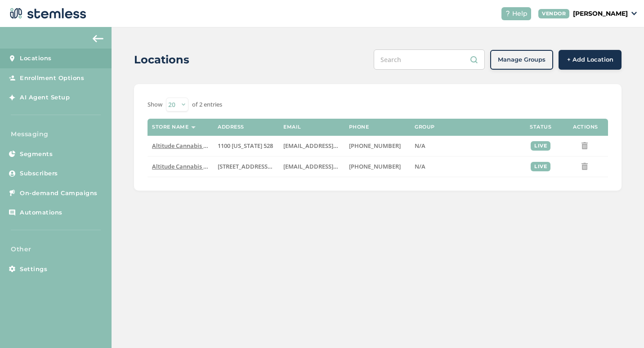  Describe the element at coordinates (200, 146) in the screenshot. I see `span: Altitude Cannabis Dispensary 1100` at that location.